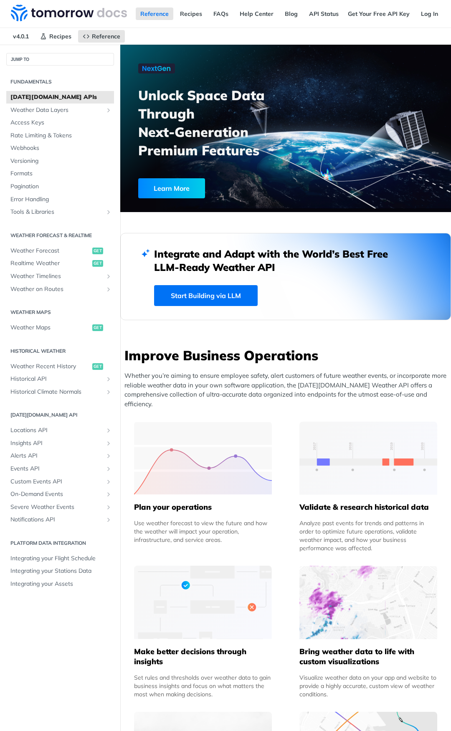  What do you see at coordinates (57, 430) in the screenshot?
I see `span: Locations API` at bounding box center [57, 430].